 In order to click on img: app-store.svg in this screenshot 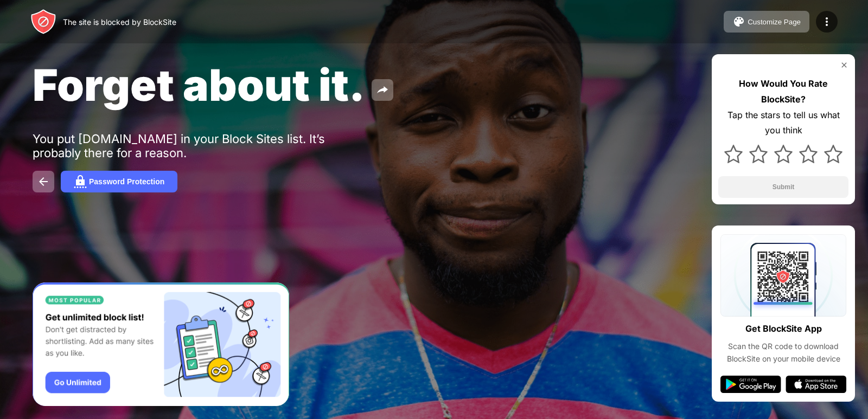, I will do `click(816, 384)`.